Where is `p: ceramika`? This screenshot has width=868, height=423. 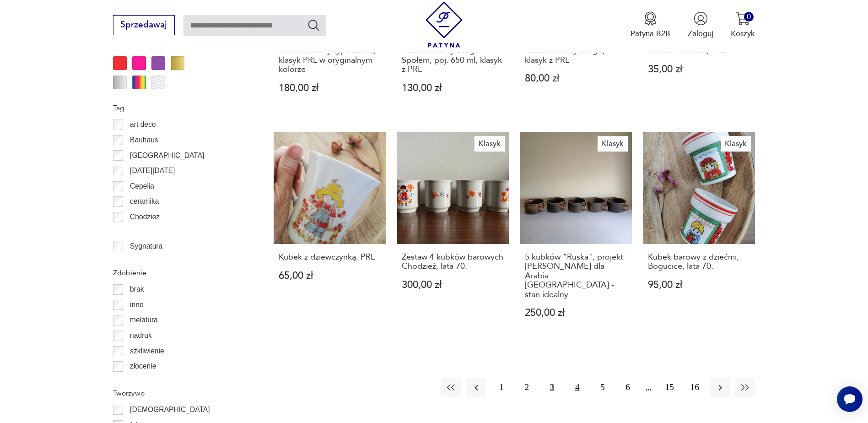 p: ceramika is located at coordinates (144, 202).